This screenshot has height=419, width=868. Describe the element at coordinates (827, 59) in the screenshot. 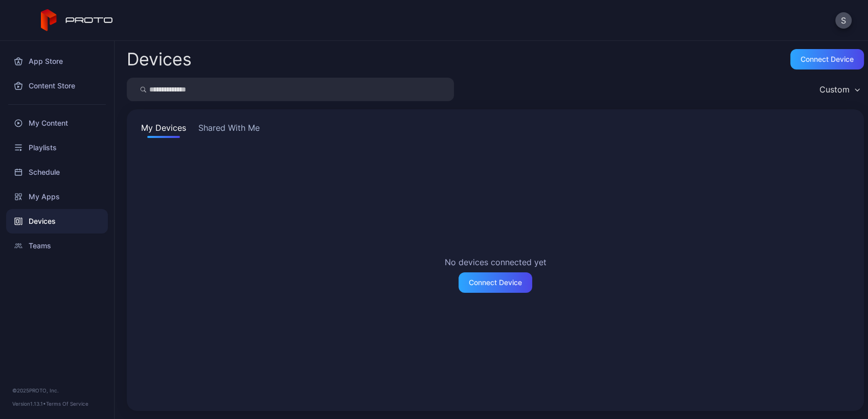

I see `div: Connect device` at that location.